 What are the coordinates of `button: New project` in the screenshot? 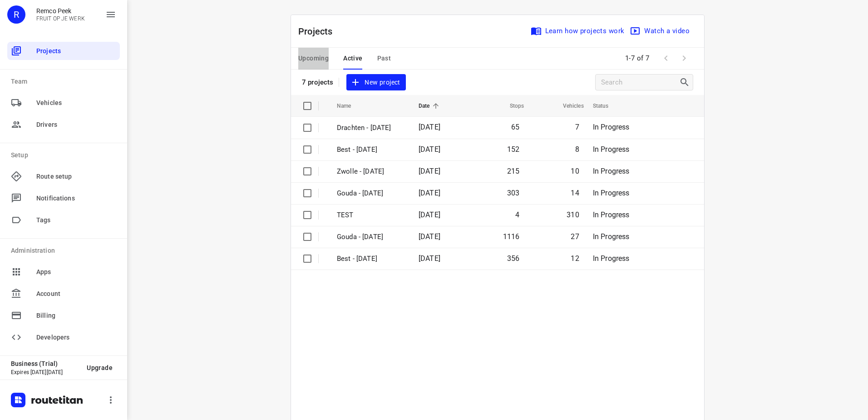 It's located at (376, 82).